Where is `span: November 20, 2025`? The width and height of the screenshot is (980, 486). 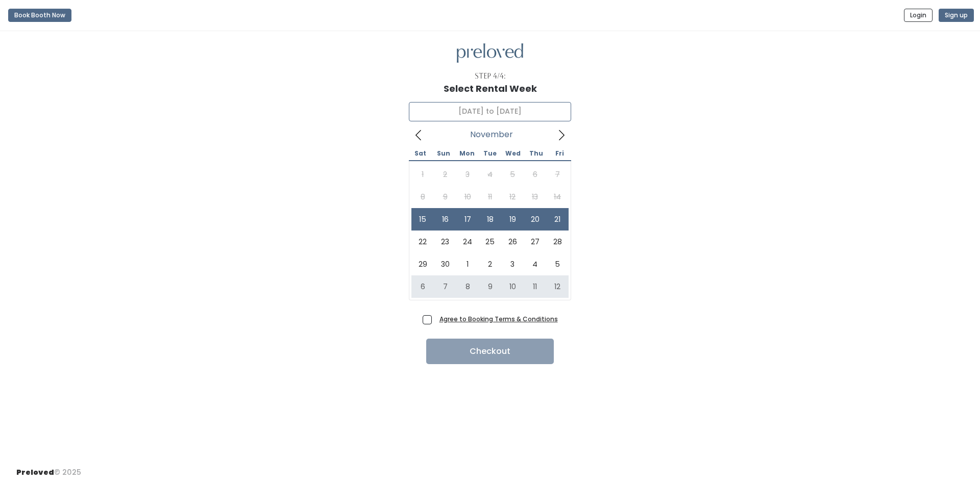 span: November 20, 2025 is located at coordinates (535, 220).